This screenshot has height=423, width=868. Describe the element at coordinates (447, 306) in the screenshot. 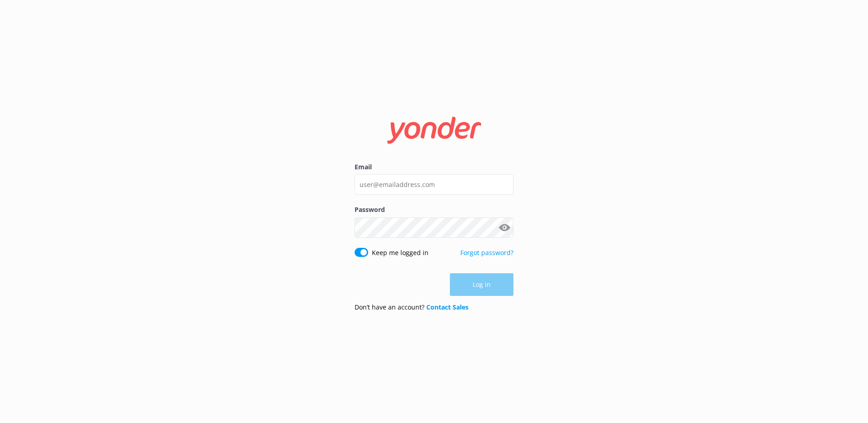

I see `a: Contact Sales` at that location.